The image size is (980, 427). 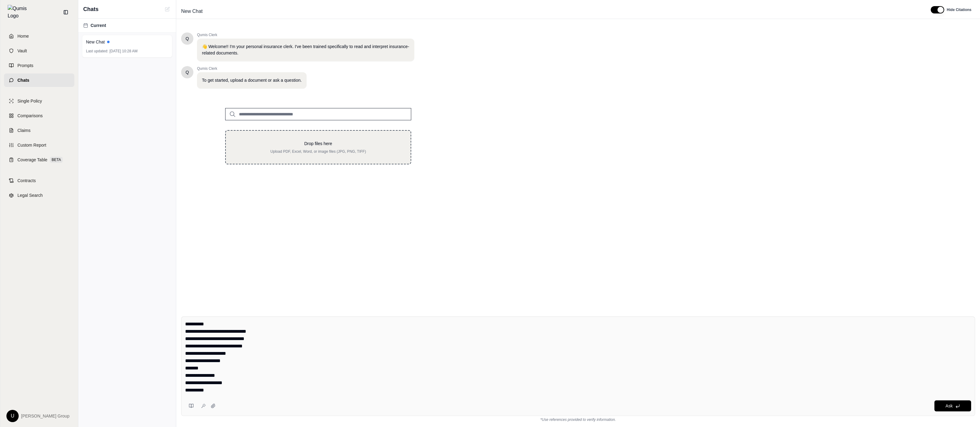 I want to click on span: Legal Search, so click(x=30, y=195).